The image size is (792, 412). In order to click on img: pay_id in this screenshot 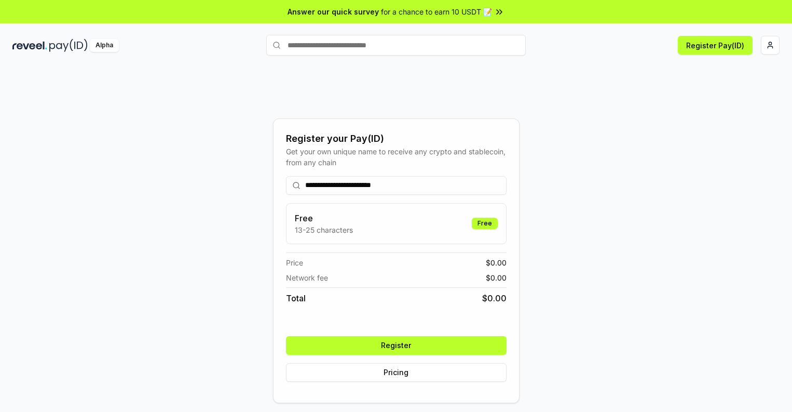, I will do `click(69, 45)`.